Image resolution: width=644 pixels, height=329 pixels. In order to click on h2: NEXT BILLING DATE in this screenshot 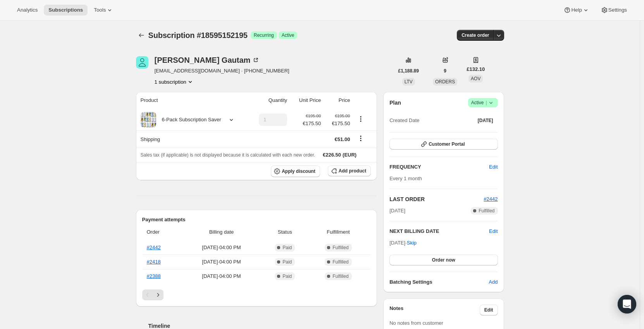, I will do `click(439, 232)`.